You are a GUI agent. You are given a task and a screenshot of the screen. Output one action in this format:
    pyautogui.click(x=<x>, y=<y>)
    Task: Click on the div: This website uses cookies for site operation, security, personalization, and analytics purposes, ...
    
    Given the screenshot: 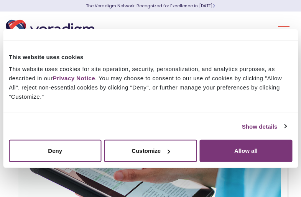 What is the action you would take?
    pyautogui.click(x=151, y=83)
    